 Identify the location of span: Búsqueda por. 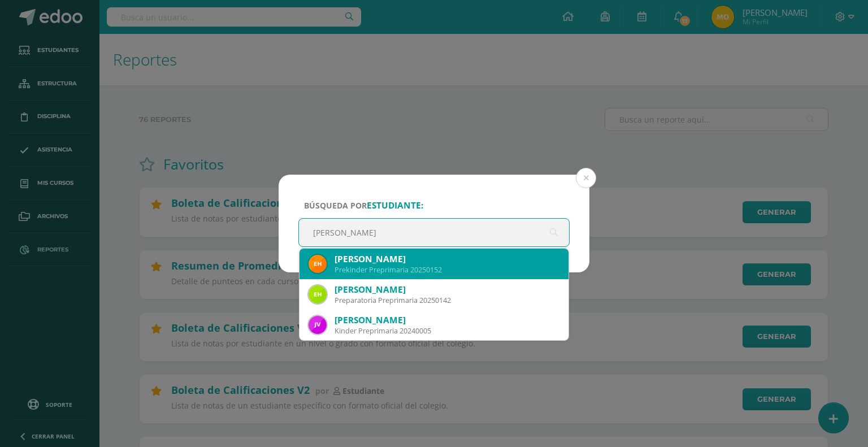
(363, 205).